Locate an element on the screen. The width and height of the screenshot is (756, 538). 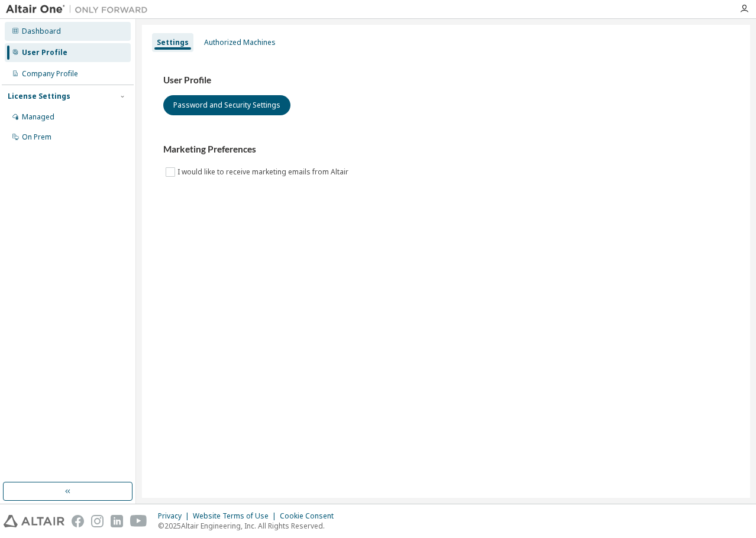
img: linkedin.svg is located at coordinates (117, 521).